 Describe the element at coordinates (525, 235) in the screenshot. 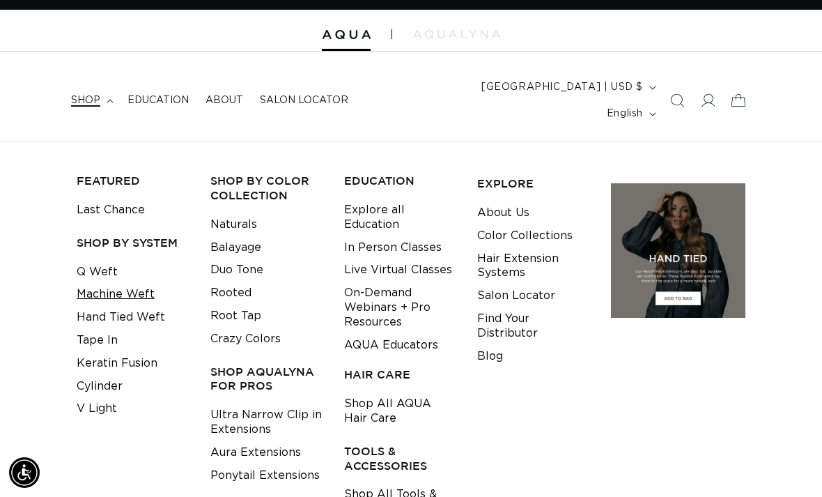

I see `a: Color Collections` at that location.